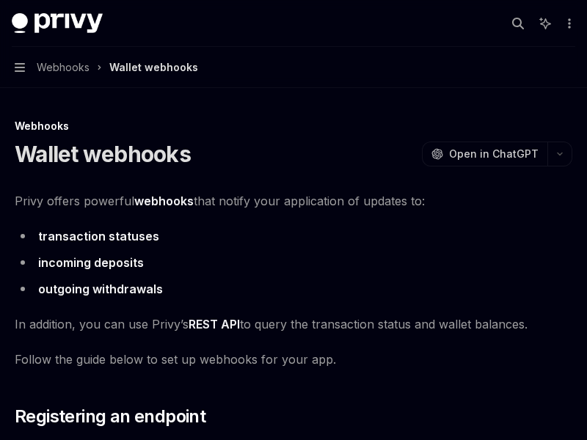 The height and width of the screenshot is (440, 587). Describe the element at coordinates (484, 154) in the screenshot. I see `button: Open in ChatGPT` at that location.